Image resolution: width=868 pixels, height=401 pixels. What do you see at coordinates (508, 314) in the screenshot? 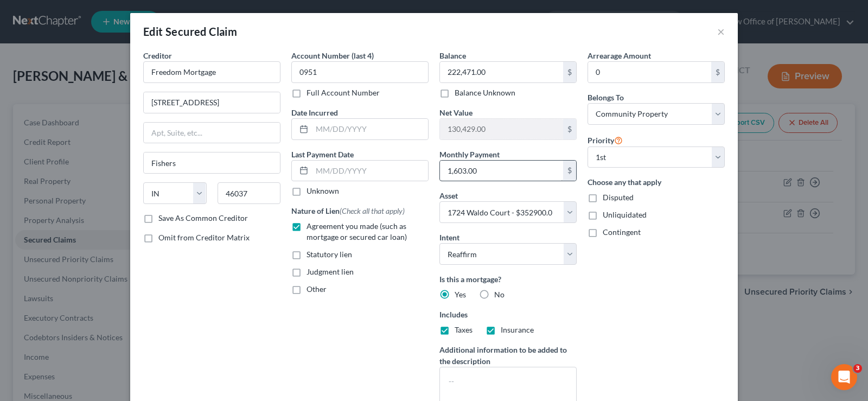
I see `label: Includes` at bounding box center [508, 314].